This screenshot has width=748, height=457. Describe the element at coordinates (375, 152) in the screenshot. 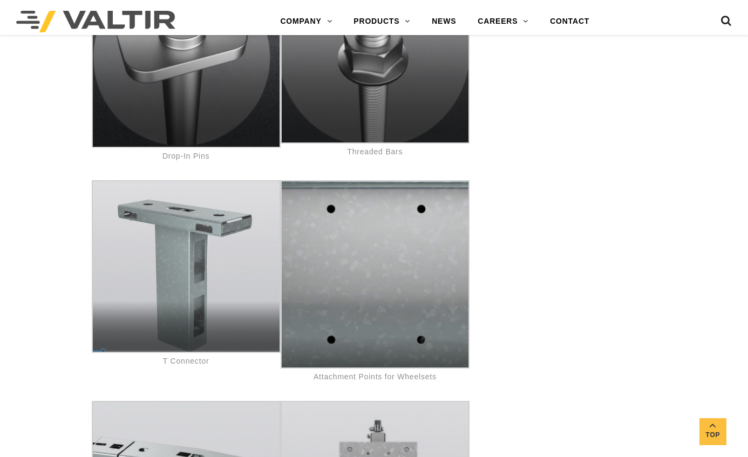

I see `dd: Threaded Bars` at that location.